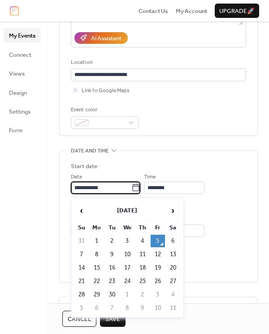 Image resolution: width=269 pixels, height=334 pixels. I want to click on td: 29, so click(97, 295).